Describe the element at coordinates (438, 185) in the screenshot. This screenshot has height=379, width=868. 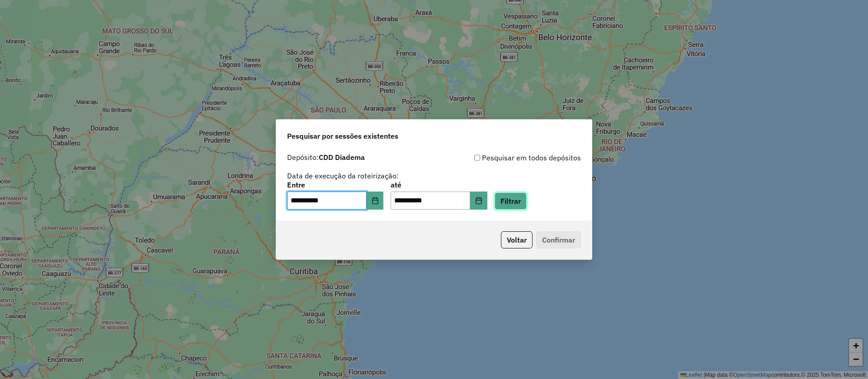
I see `label: até` at that location.